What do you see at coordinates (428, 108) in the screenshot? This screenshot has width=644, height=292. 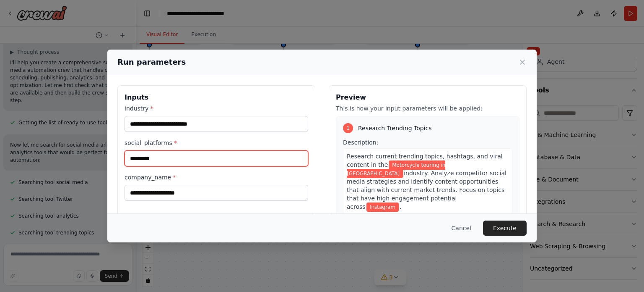 I see `p: This is how your input parameters will be applied:` at bounding box center [428, 108].